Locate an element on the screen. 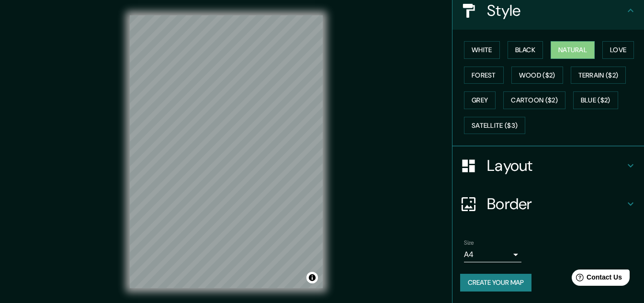  div: A4 is located at coordinates (493, 255).